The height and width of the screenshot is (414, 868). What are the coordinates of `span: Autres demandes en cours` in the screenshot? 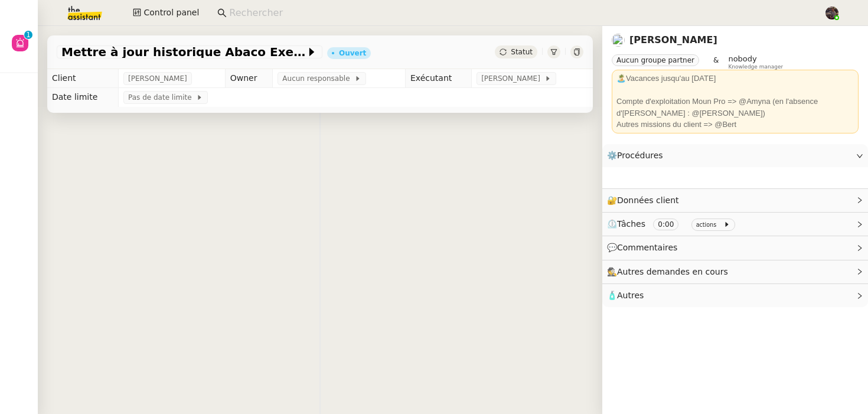 It's located at (673, 271).